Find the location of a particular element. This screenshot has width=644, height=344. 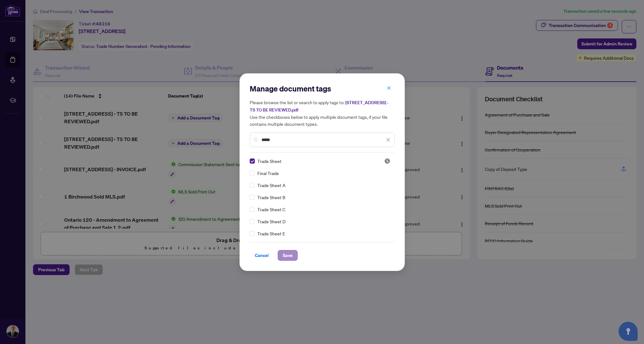

span: Pending Review is located at coordinates (387, 161).